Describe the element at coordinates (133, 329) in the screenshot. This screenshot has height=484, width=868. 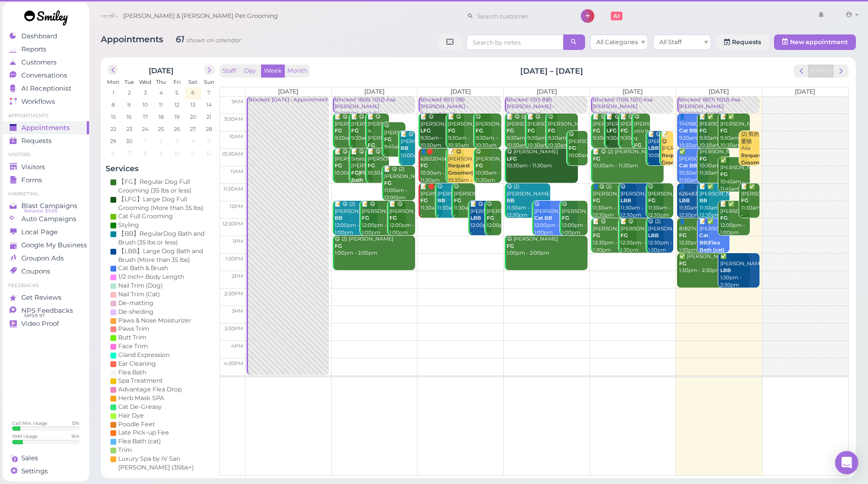
I see `div: Paws Trim` at that location.